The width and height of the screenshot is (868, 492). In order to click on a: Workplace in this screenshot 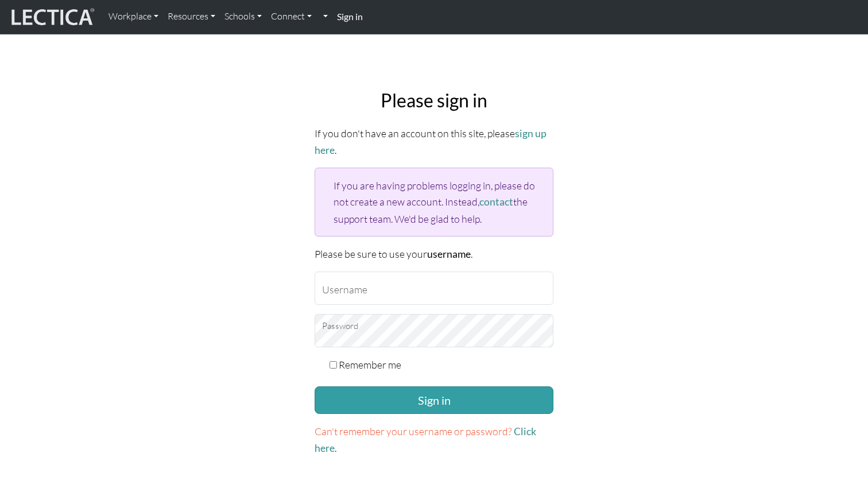, I will do `click(133, 17)`.